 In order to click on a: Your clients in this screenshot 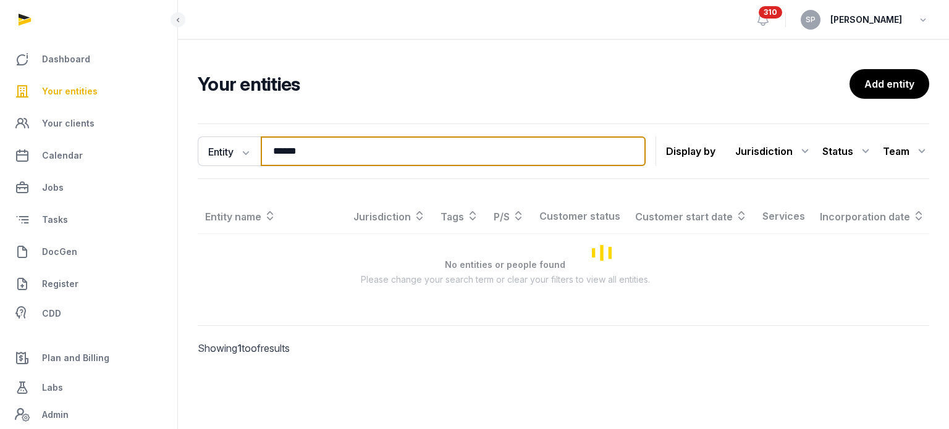, I will do `click(88, 124)`.